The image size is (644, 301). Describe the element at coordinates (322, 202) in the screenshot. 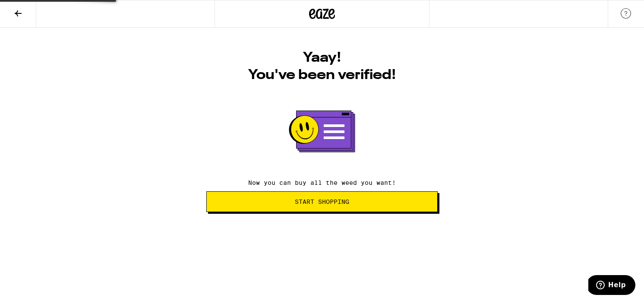

I see `button: Start Shopping` at that location.